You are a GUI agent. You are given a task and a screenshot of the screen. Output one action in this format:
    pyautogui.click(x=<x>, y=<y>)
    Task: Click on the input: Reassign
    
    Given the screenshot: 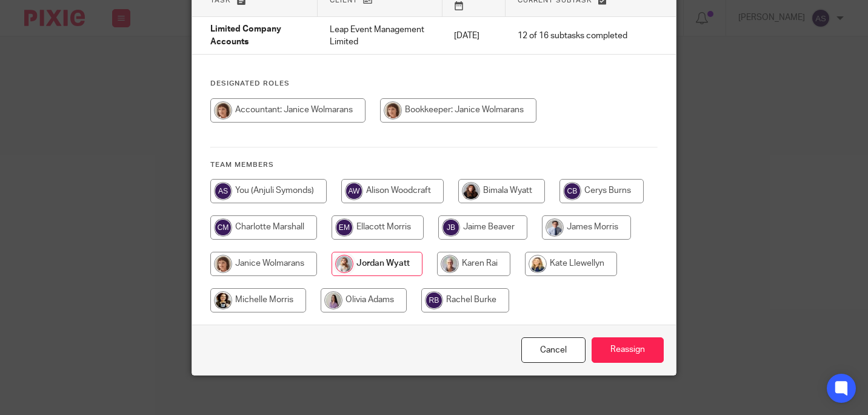 What is the action you would take?
    pyautogui.click(x=627, y=350)
    